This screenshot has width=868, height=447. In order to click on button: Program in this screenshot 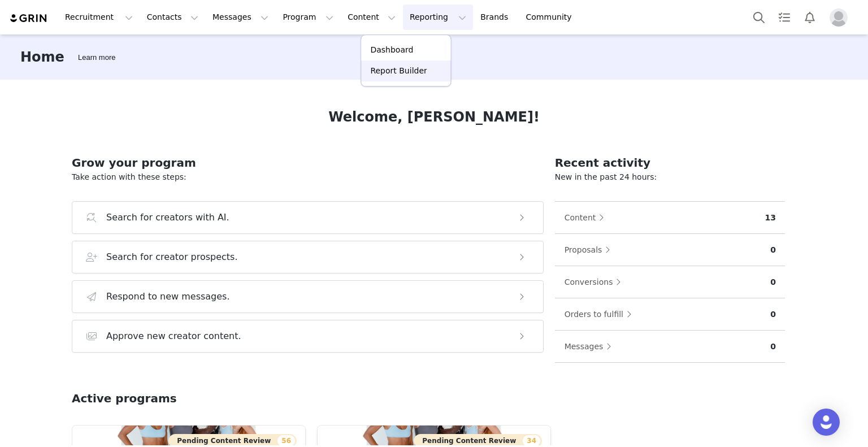, I will do `click(308, 17)`.